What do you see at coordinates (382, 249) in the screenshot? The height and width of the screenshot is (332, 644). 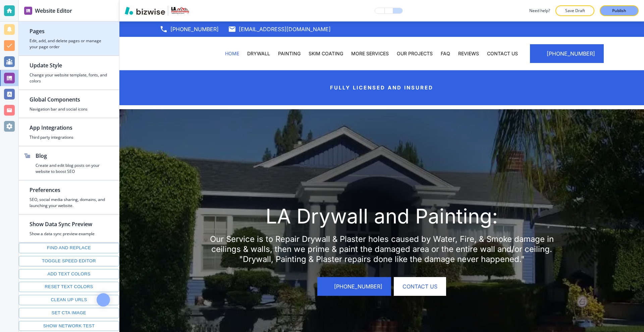 I see `p: Our Service is to Repair Drywall & Plaster holes caused by Water, Fire, & Smoke damage in ceiling...` at bounding box center [382, 249].